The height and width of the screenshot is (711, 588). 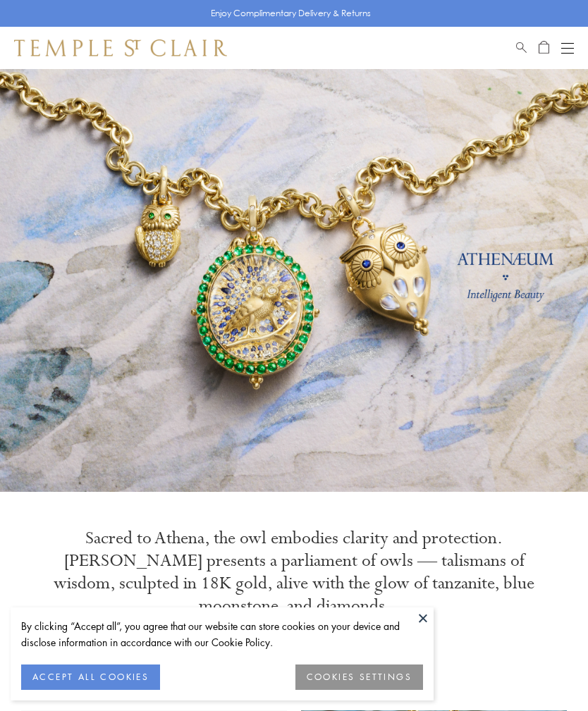 What do you see at coordinates (290, 13) in the screenshot?
I see `p: Enjoy Complimentary Delivery & Returns` at bounding box center [290, 13].